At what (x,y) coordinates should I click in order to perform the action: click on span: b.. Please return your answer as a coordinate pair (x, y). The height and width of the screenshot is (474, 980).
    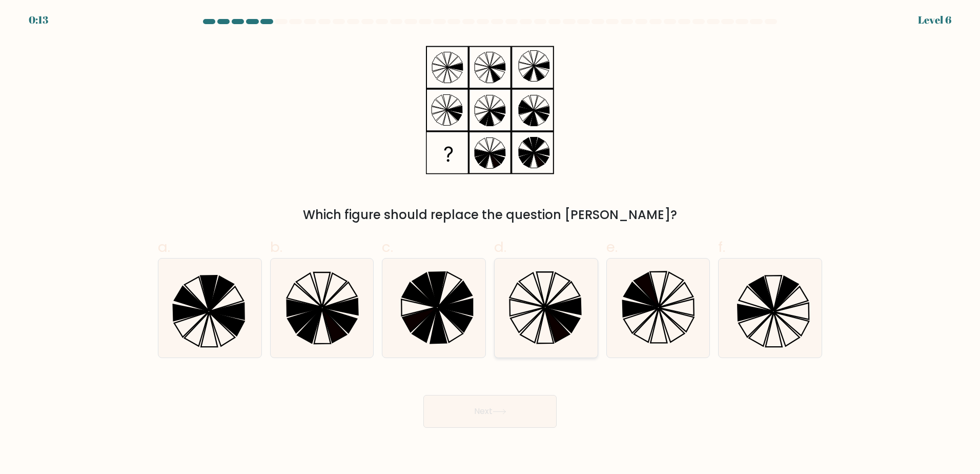
    Looking at the image, I should click on (276, 246).